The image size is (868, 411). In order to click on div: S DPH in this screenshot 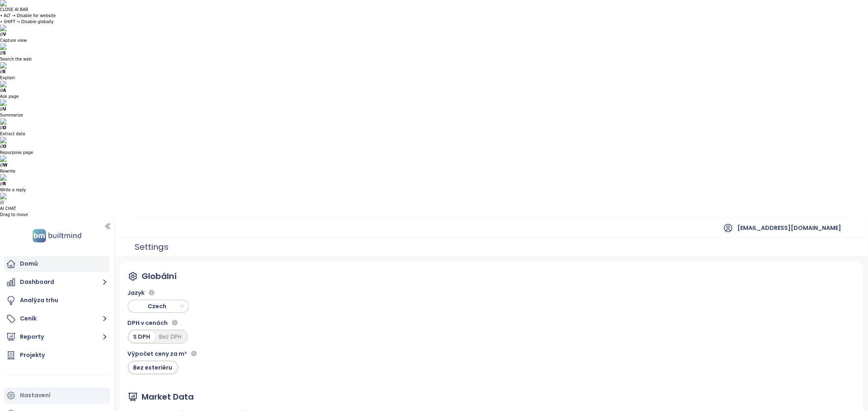, I will do `click(142, 337)`.